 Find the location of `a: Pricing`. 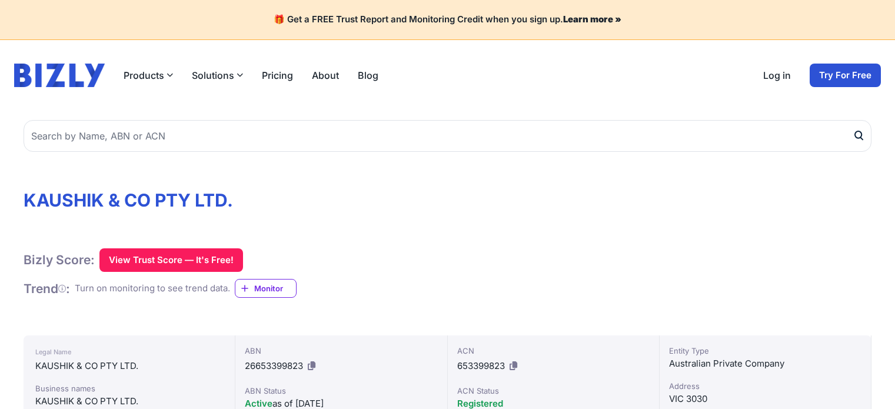

a: Pricing is located at coordinates (277, 75).